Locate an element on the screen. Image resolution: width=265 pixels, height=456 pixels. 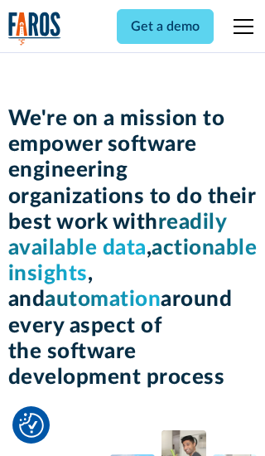
a: Get a demo is located at coordinates (165, 27).